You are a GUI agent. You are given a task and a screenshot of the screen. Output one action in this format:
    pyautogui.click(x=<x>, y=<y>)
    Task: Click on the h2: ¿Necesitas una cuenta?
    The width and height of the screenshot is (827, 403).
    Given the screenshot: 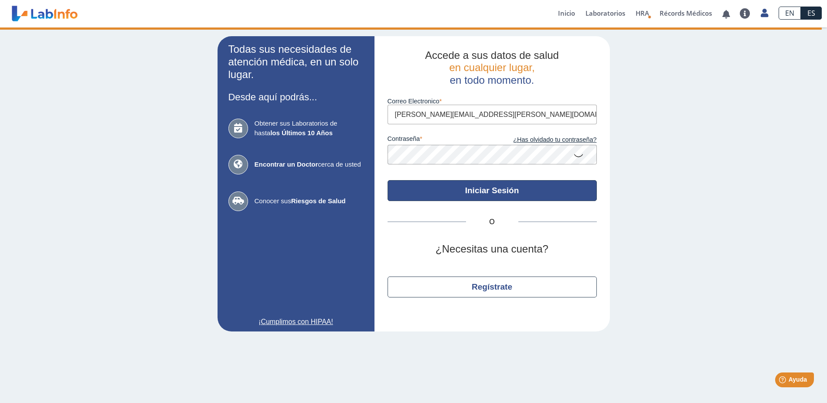 What is the action you would take?
    pyautogui.click(x=492, y=249)
    